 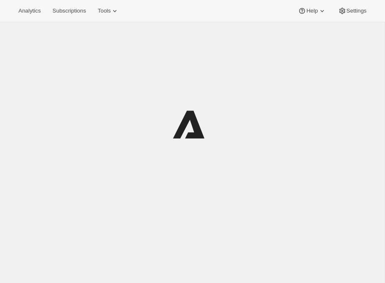 What do you see at coordinates (357, 11) in the screenshot?
I see `span: Settings` at bounding box center [357, 11].